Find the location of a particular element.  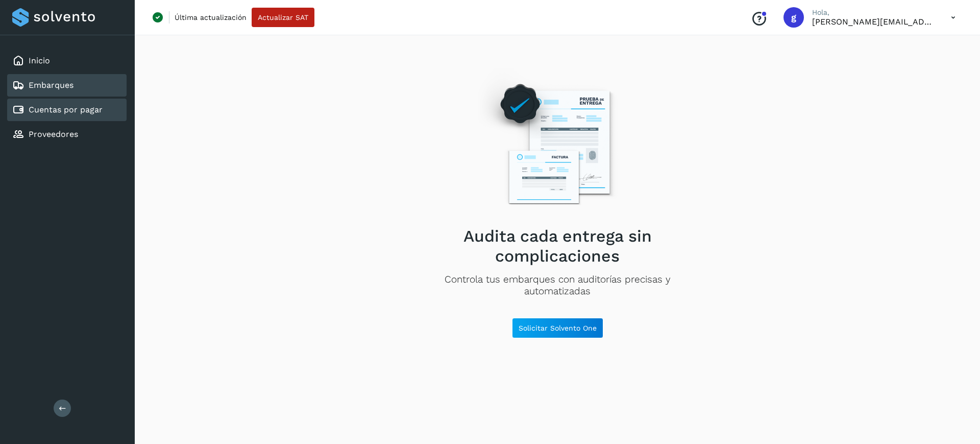

a: Cuentas por pagar is located at coordinates (65, 110).